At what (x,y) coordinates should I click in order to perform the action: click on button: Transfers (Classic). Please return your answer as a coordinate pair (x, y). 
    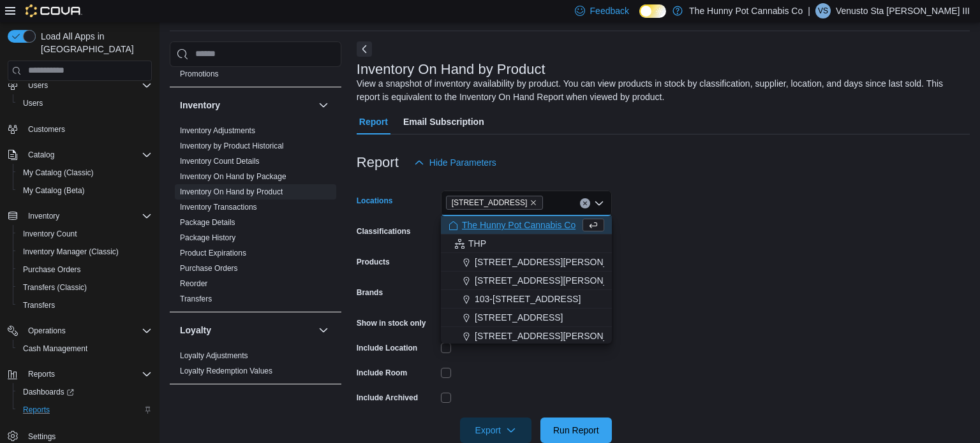
    Looking at the image, I should click on (85, 288).